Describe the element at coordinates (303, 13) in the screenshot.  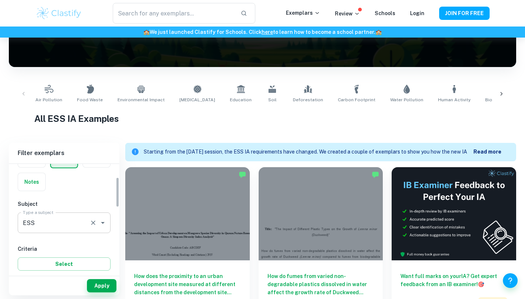
I see `p: Exemplars` at that location.